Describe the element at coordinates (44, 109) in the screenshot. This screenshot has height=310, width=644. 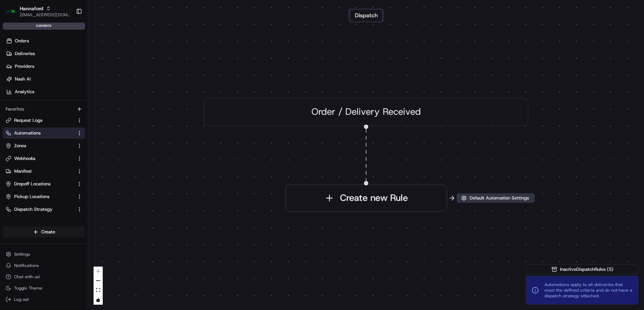
I see `div: Favorites` at that location.